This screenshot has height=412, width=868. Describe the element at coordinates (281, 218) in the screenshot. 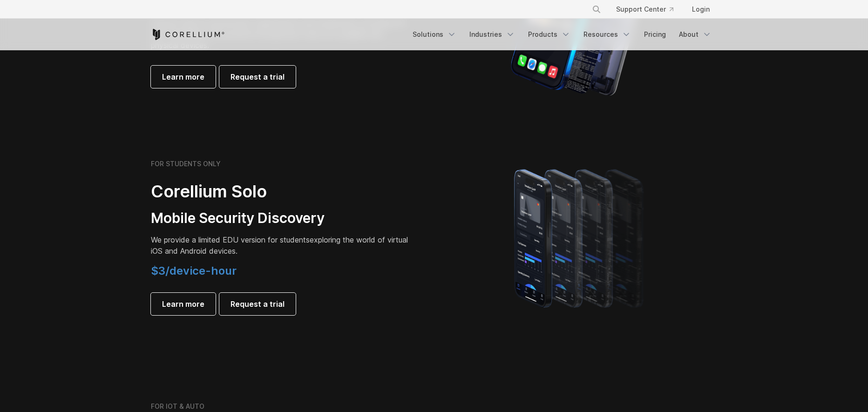

I see `h3: Mobile Security Discovery` at that location.